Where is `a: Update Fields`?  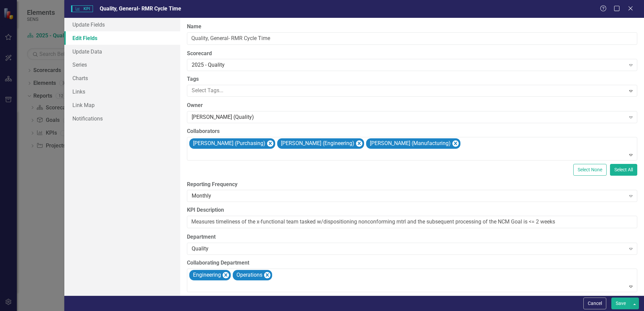 a: Update Fields is located at coordinates (122, 24).